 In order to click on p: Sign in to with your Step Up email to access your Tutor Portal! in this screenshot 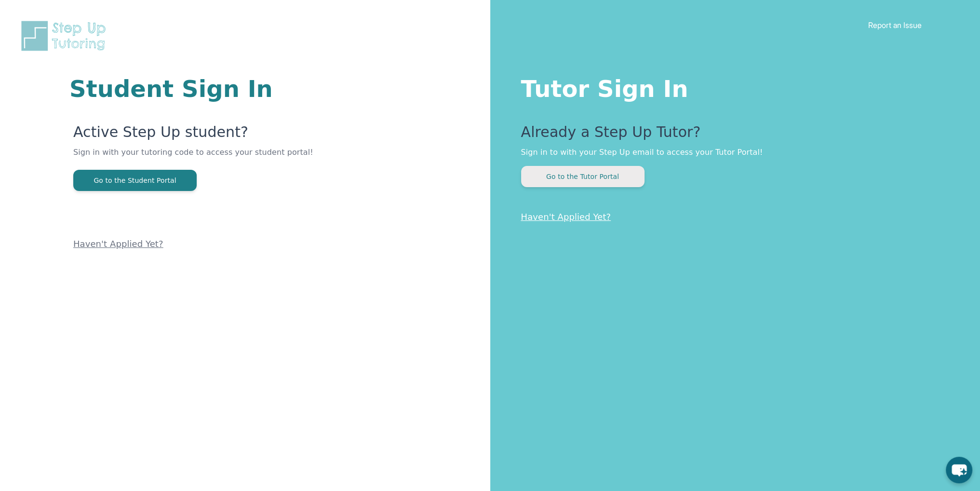, I will do `click(732, 153)`.